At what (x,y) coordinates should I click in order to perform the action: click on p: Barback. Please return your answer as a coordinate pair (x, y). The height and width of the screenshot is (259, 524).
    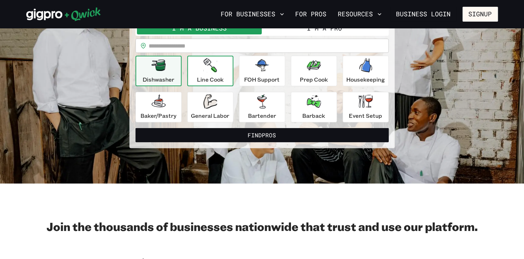
    Looking at the image, I should click on (314, 116).